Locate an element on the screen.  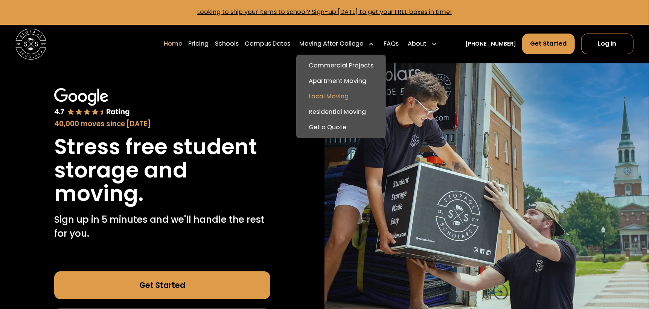
a: Log In is located at coordinates (607, 44).